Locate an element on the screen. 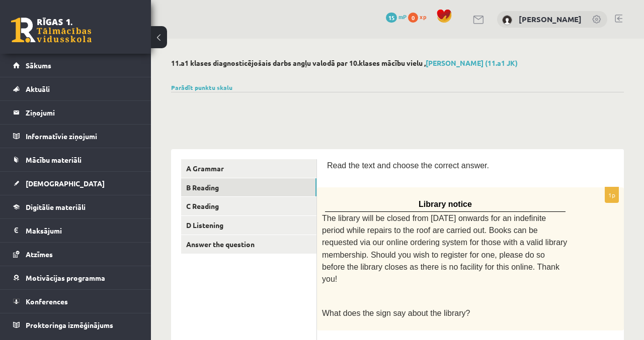 This screenshot has width=644, height=340. a: Konferences is located at coordinates (75, 302).